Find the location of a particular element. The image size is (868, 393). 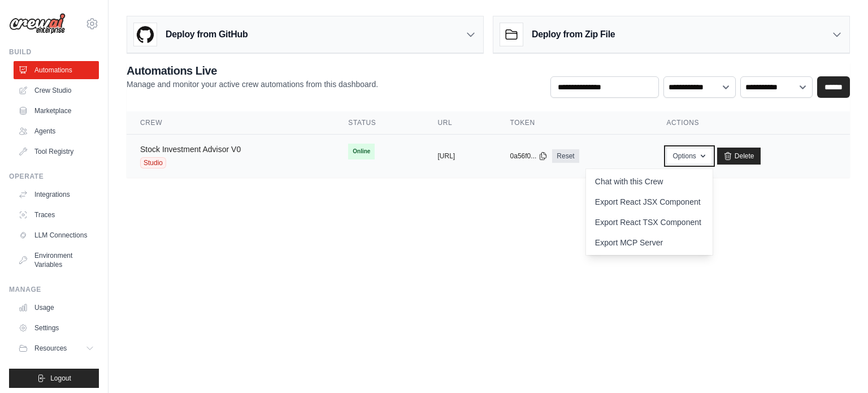

button: Resources is located at coordinates (56, 348).